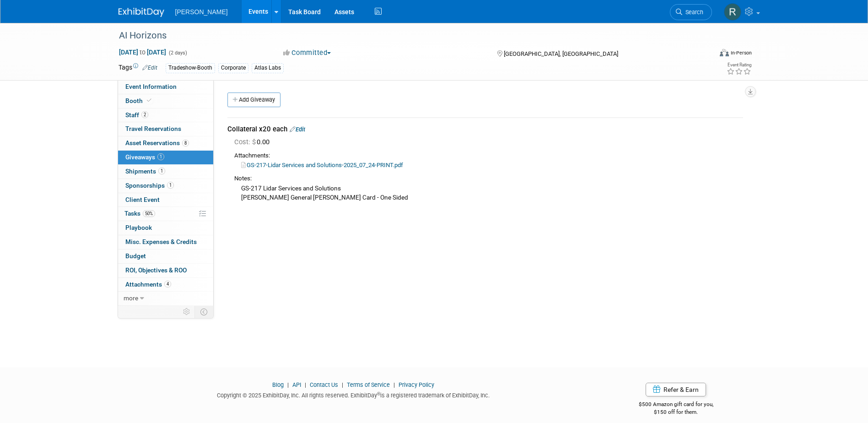 Image resolution: width=868 pixels, height=423 pixels. I want to click on div: Event Format, so click(705, 54).